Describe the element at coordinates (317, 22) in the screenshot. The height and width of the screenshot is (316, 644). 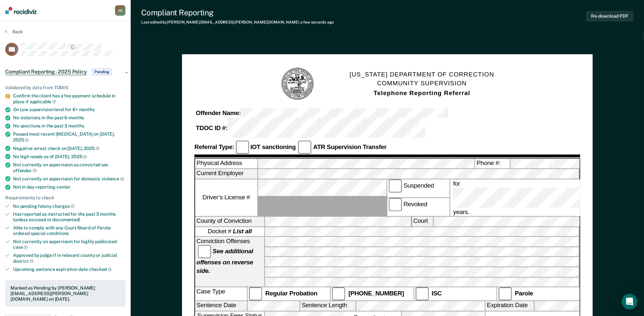
I see `span: a few seconds ago` at that location.